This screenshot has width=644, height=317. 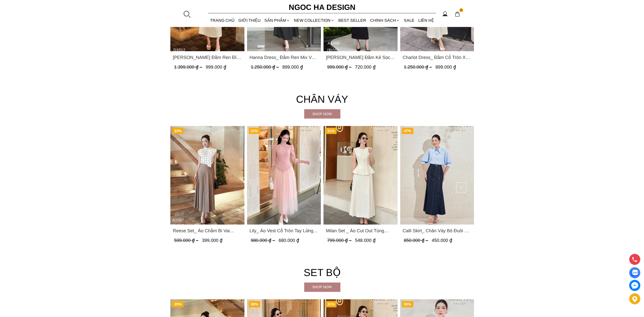 What do you see at coordinates (635, 285) in the screenshot?
I see `a: messenger` at bounding box center [635, 285].